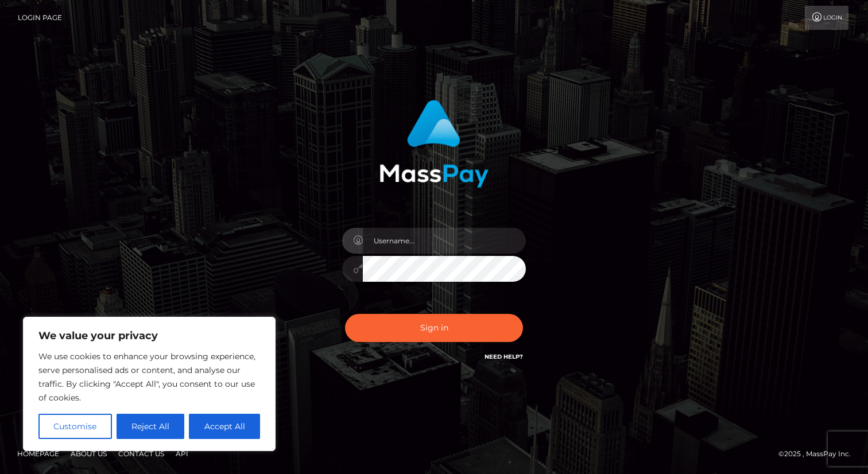 The width and height of the screenshot is (868, 474). I want to click on a: Homepage, so click(38, 453).